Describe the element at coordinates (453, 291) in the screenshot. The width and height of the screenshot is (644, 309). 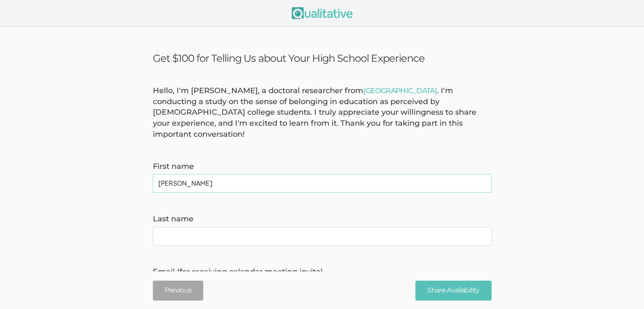
I see `input: Share Availability` at that location.